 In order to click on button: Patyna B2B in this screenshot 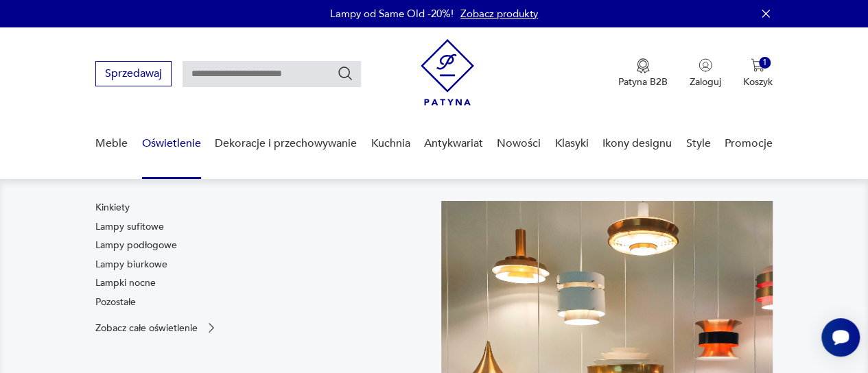, I will do `click(643, 73)`.